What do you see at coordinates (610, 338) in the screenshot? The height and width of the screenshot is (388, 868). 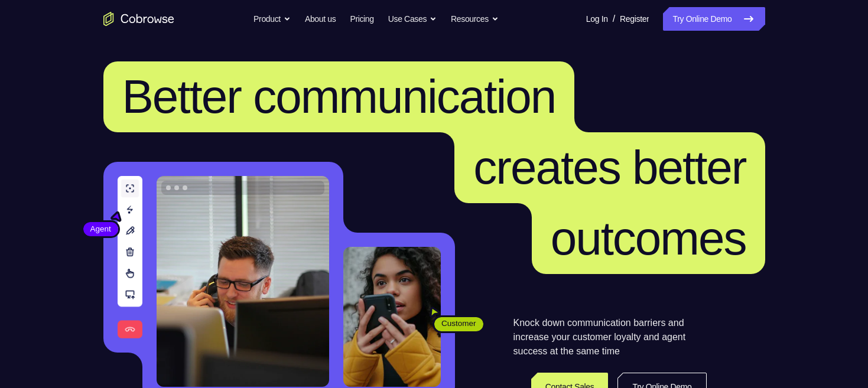 I see `p: Knock down communication barriers and increase your customer loyalty and agent success at the sam...` at bounding box center [610, 338].